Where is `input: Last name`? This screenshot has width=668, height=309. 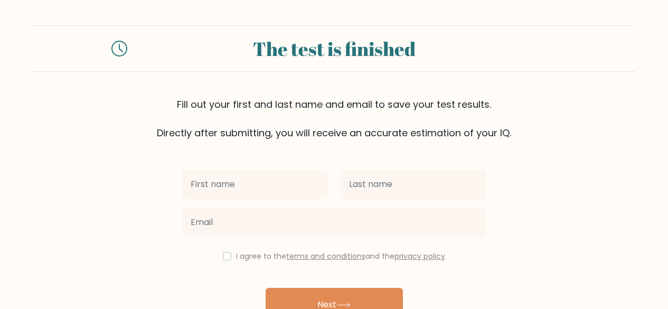 input: Last name is located at coordinates (414, 184).